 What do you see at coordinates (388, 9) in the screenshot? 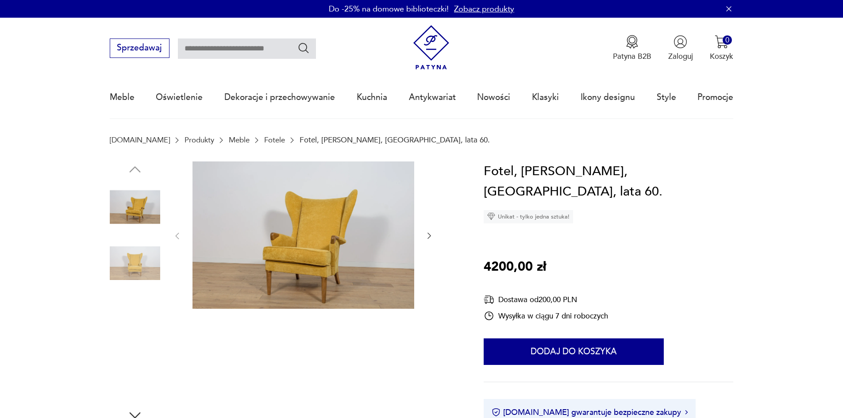
I see `p: Do -25% na domowe biblioteczki!` at bounding box center [388, 9].